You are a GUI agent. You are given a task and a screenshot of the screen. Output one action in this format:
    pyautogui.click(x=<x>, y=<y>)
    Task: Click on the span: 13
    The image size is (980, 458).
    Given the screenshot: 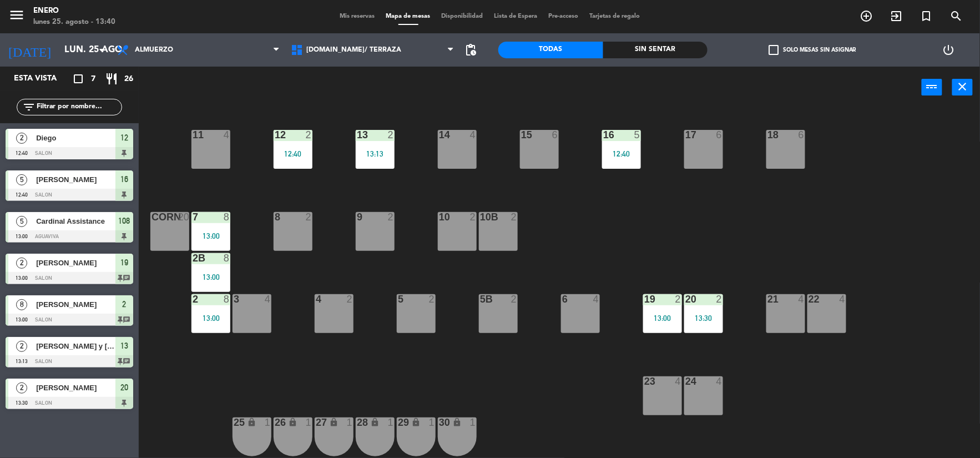 What is the action you would take?
    pyautogui.click(x=125, y=345)
    